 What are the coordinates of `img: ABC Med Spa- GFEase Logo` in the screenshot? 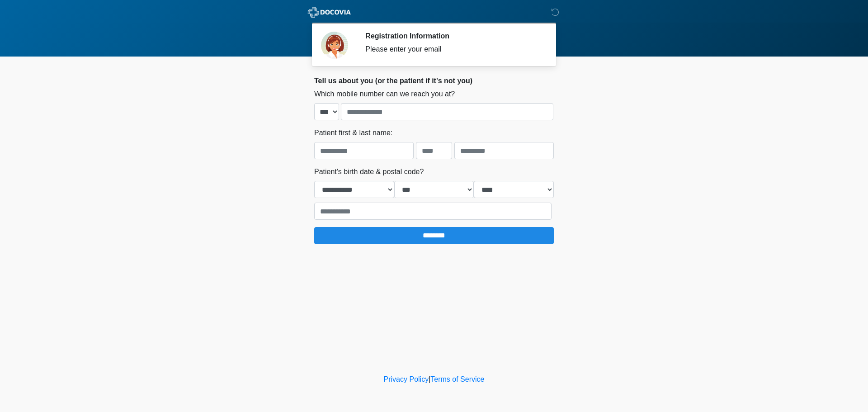 It's located at (329, 12).